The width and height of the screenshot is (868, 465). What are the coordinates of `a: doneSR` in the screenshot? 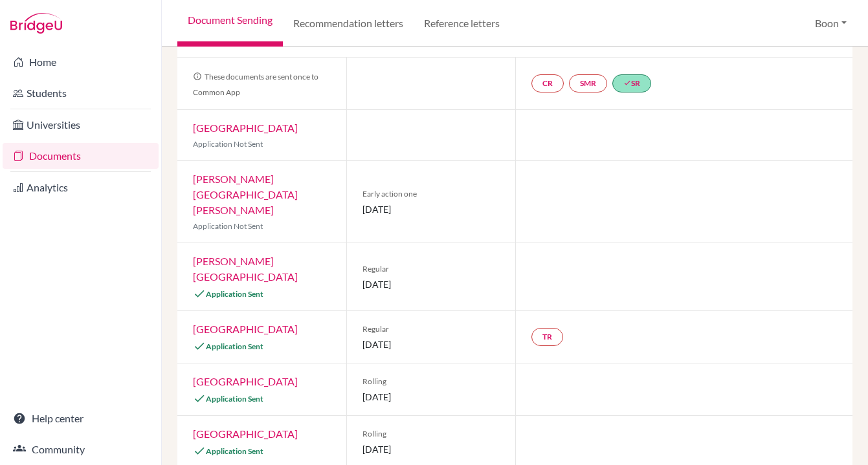 It's located at (631, 84).